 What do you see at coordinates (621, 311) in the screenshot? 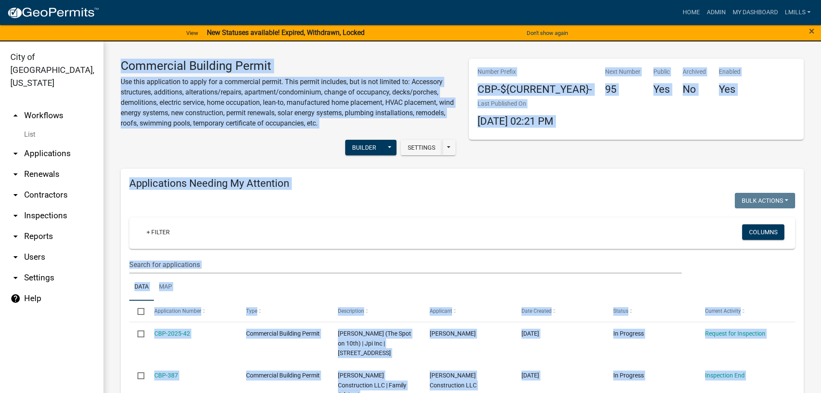
I see `span: Status` at bounding box center [621, 311].